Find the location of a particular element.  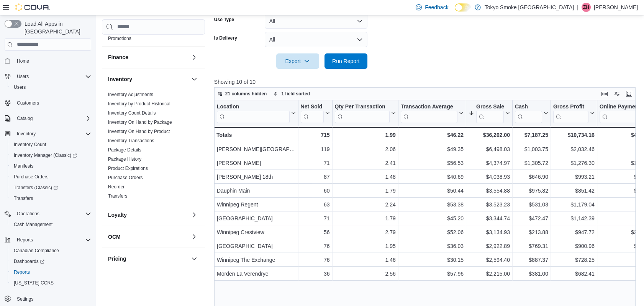

span: Home is located at coordinates (52, 60).